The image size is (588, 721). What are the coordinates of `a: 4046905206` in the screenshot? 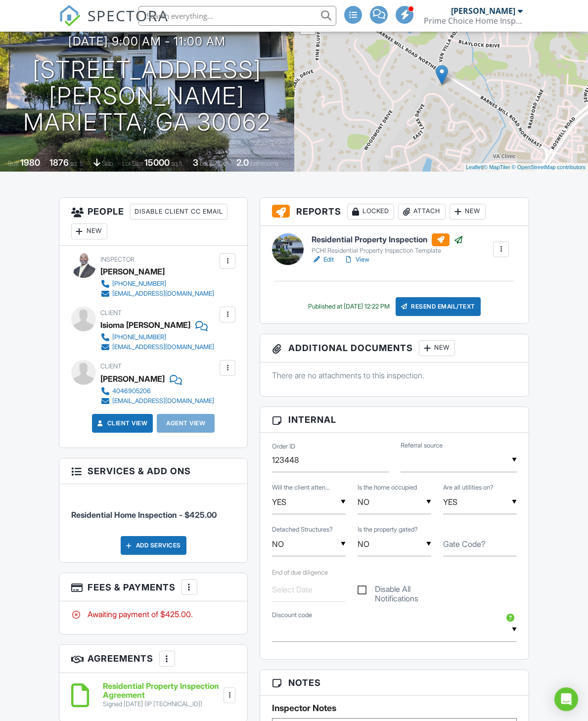 It's located at (157, 391).